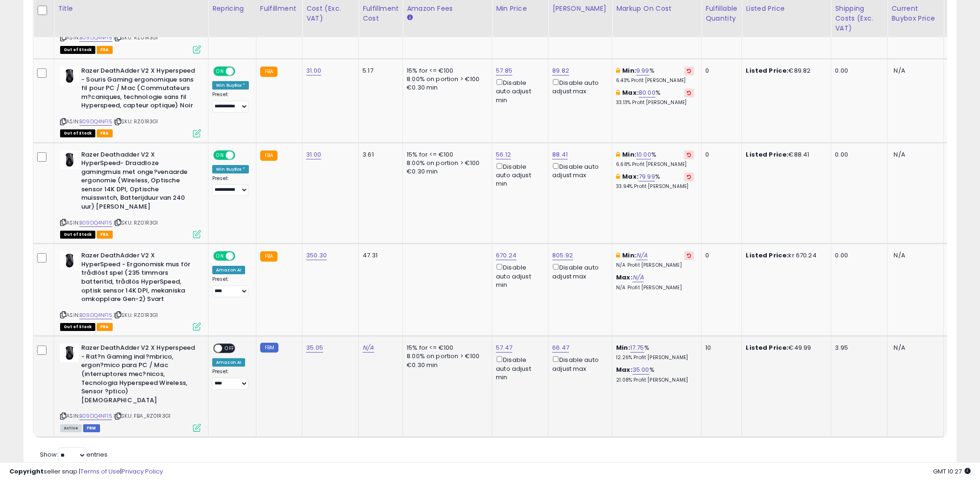 Image resolution: width=980 pixels, height=481 pixels. Describe the element at coordinates (317, 256) in the screenshot. I see `a: 350.30` at that location.